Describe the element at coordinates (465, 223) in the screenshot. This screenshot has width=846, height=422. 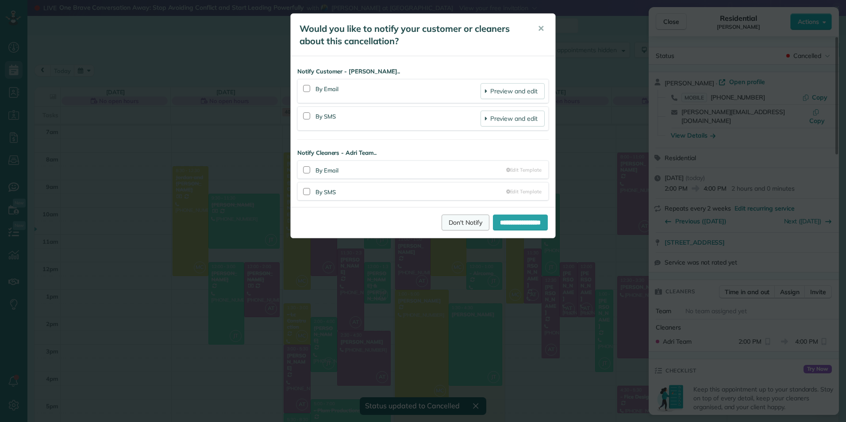
I see `a: Don't Notify` at that location.